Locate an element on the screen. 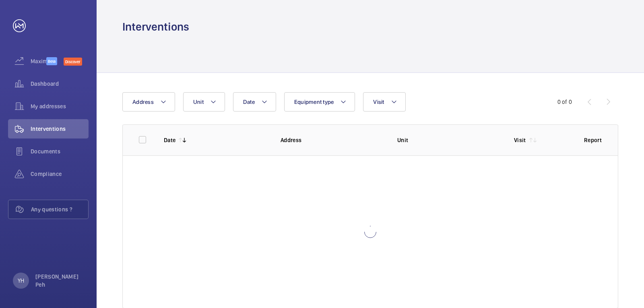 This screenshot has height=308, width=644. div: 0 of 0 is located at coordinates (565, 101).